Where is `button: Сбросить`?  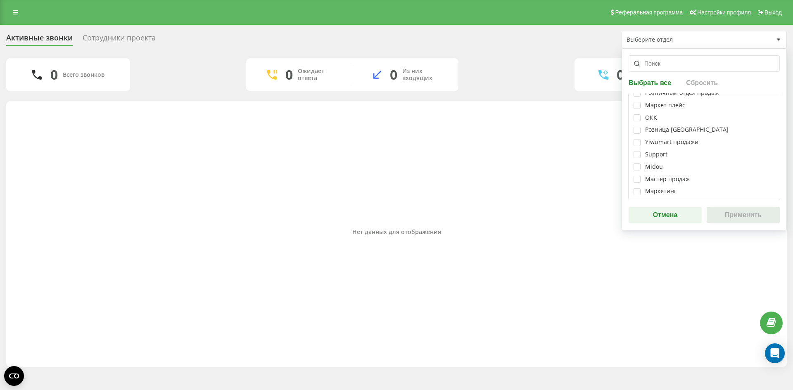 button: Сбросить is located at coordinates (702, 82).